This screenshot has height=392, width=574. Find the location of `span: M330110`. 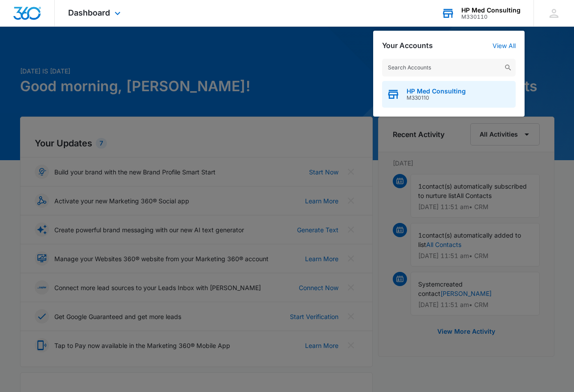

span: M330110 is located at coordinates (436, 98).